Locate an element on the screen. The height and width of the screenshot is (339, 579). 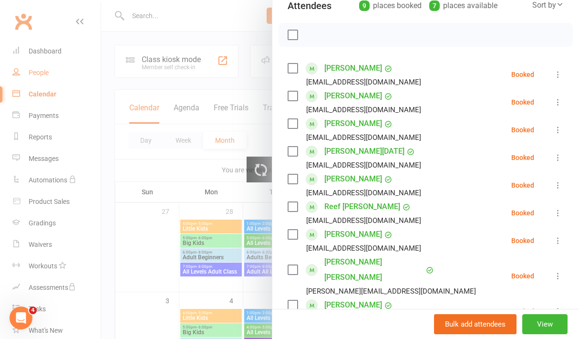
div: 7 is located at coordinates (434, 6).